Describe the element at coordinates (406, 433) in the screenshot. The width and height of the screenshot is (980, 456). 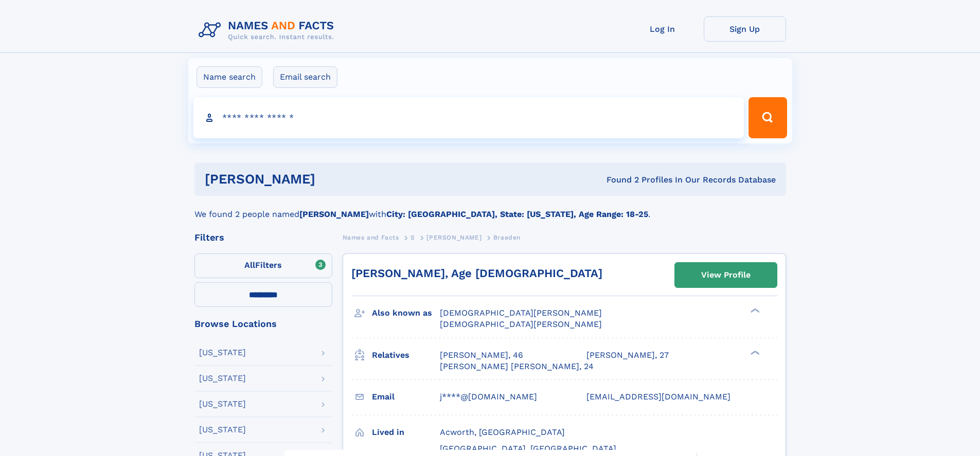
I see `h3: Lived in` at that location.